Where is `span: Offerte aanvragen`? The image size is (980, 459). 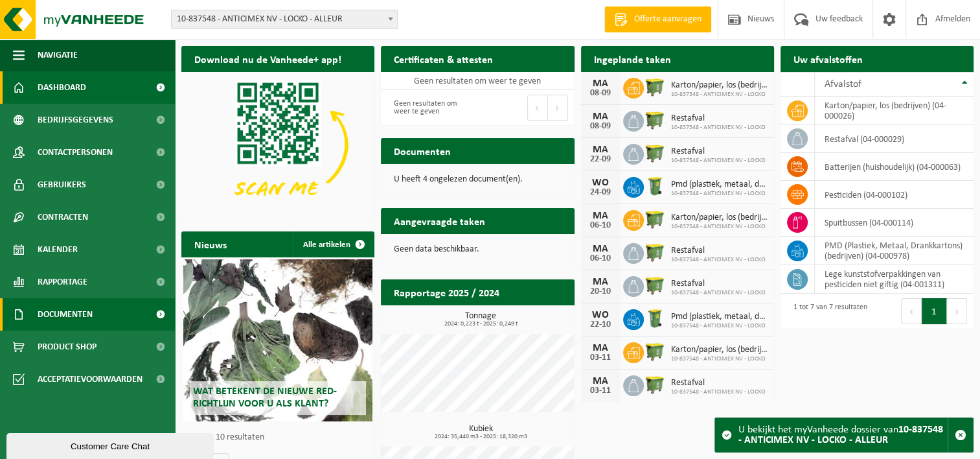
span: Offerte aanvragen is located at coordinates (668, 19).